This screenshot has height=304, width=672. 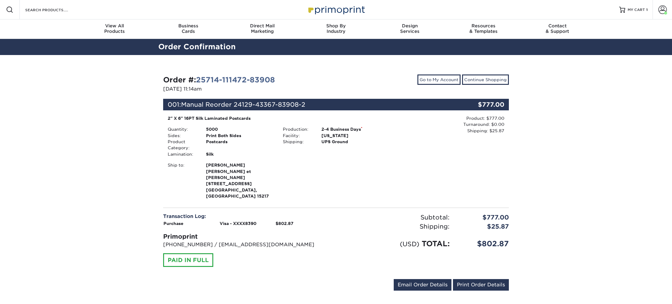 I want to click on div: Product: $777.00 Turnaround: $0.00 Shipping: $25.87, so click(x=449, y=124).